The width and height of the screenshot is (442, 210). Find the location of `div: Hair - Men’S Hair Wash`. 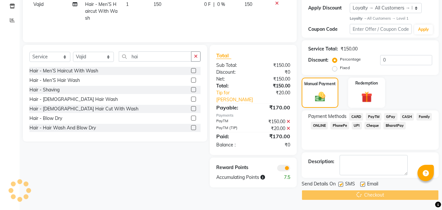

div: Hair - Men’S Hair Wash is located at coordinates (55, 80).